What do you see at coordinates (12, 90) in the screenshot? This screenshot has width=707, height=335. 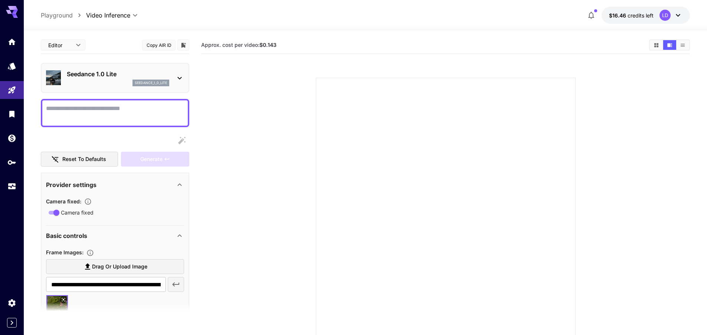 I see `div: Playground` at bounding box center [12, 90].